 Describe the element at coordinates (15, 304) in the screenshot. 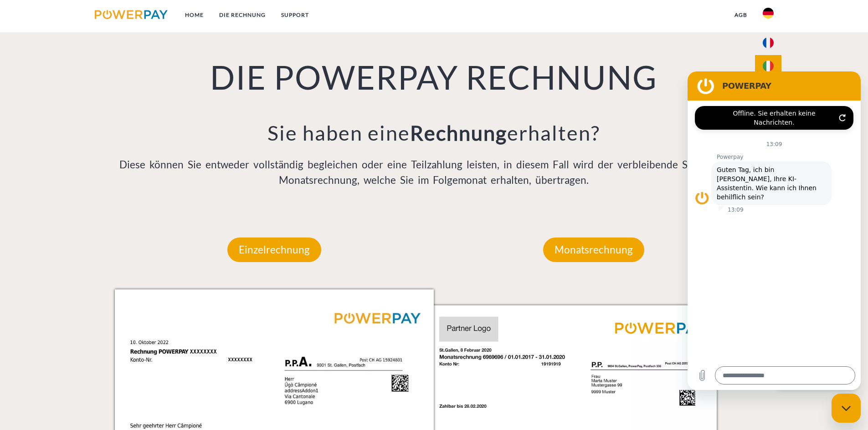

I see `button: Datei hochladen` at that location.